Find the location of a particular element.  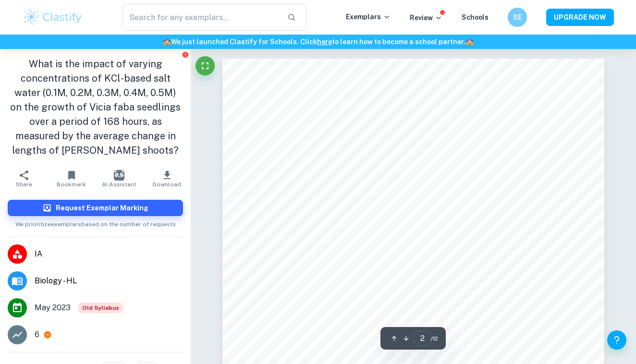

span: Biology - HL is located at coordinates (109, 281).